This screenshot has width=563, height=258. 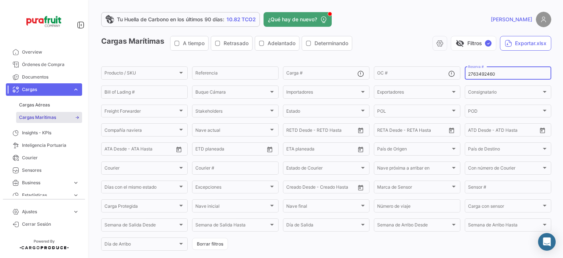 What do you see at coordinates (141, 112) in the screenshot?
I see `span: Freight Forwarder` at bounding box center [141, 112].